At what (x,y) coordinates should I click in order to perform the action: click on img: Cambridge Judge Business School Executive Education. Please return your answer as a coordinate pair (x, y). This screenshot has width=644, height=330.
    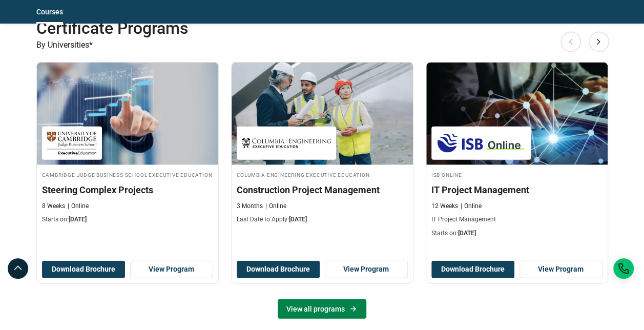
    Looking at the image, I should click on (72, 143).